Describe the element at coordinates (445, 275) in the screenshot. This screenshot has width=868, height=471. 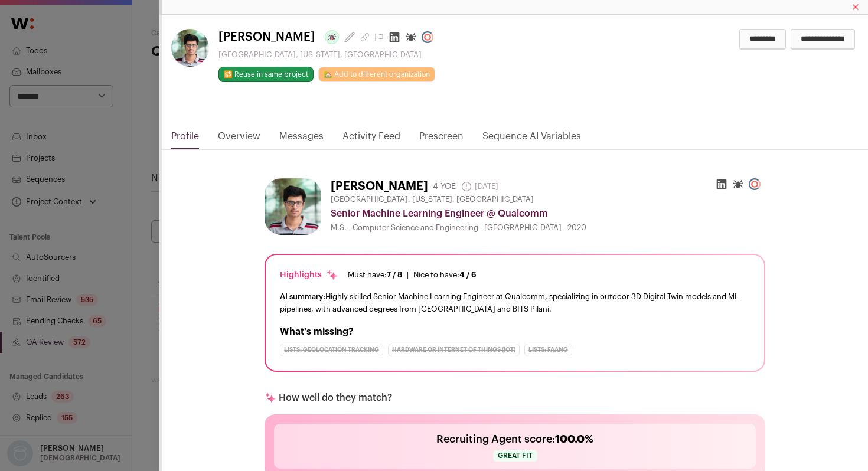
I see `div: Nice to have:` at that location.